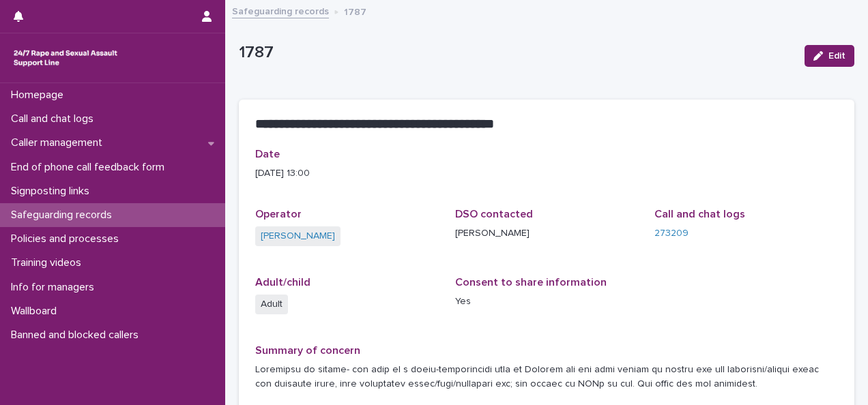 Image resolution: width=868 pixels, height=405 pixels. Describe the element at coordinates (308, 351) in the screenshot. I see `span: Summary of concern` at that location.